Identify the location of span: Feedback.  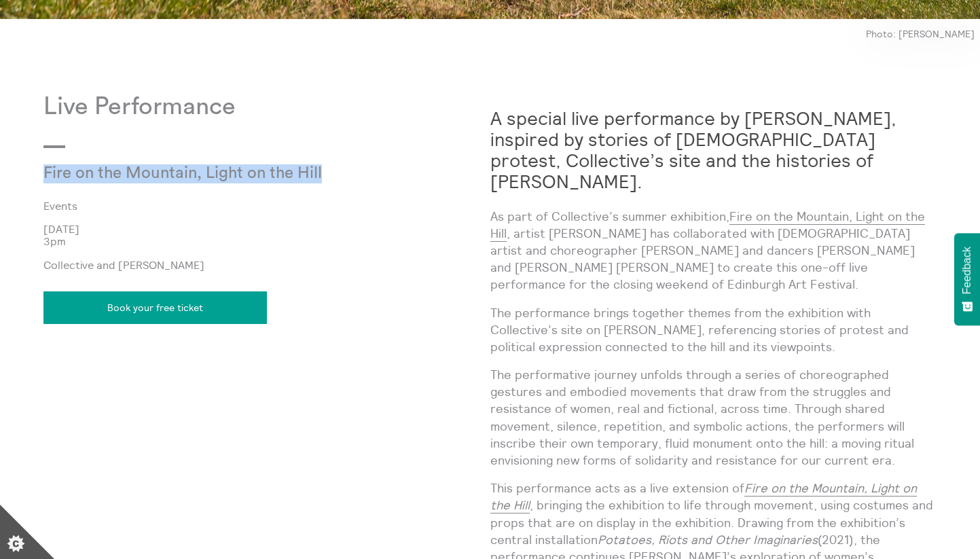
(967, 270).